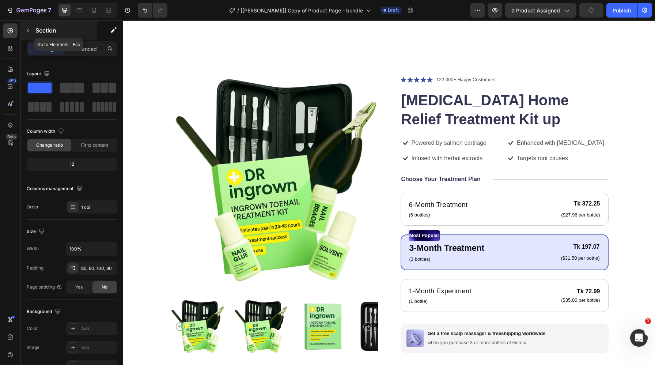 Image resolution: width=655 pixels, height=365 pixels. What do you see at coordinates (32, 328) in the screenshot?
I see `div: Color` at bounding box center [32, 328].